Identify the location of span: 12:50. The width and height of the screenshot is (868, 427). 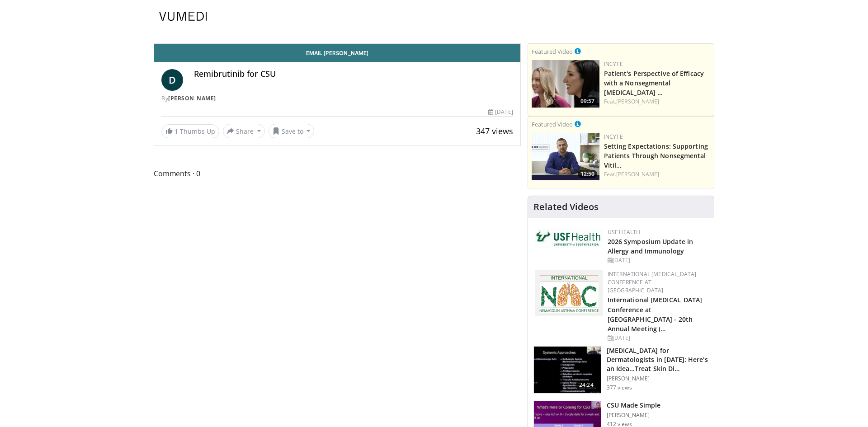
(587, 174).